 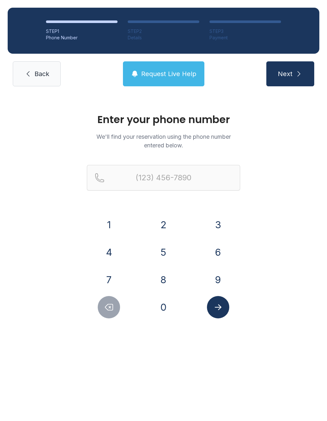 I want to click on h1: Enter your phone number, so click(x=164, y=119).